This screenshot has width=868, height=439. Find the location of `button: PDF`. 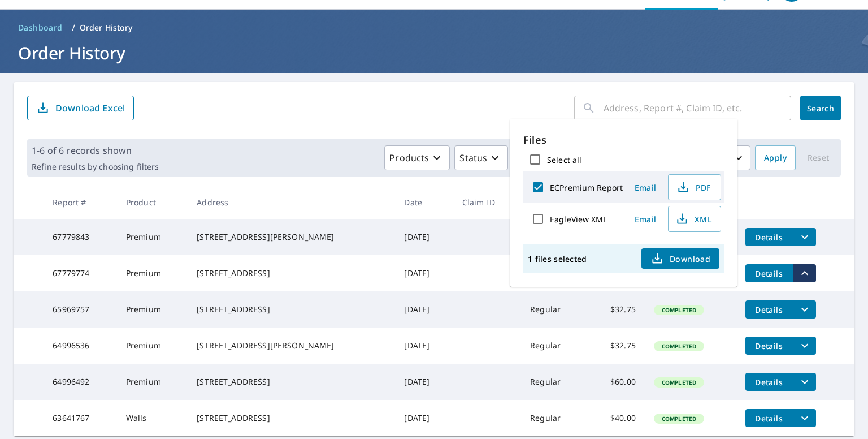

button: PDF is located at coordinates (694, 187).